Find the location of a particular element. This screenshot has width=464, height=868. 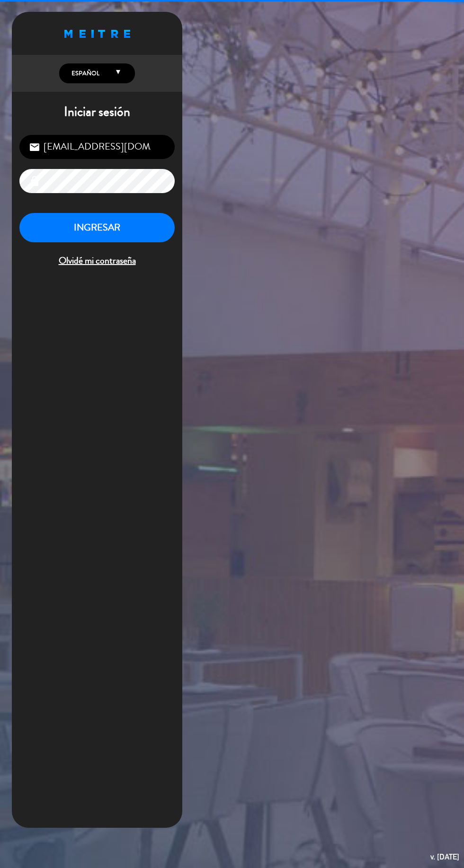

span: Español is located at coordinates (85, 74).